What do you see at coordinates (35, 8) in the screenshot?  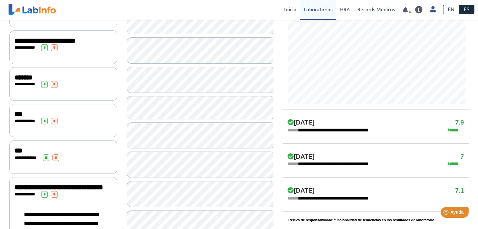 I see `span: Ayuda` at bounding box center [35, 8].